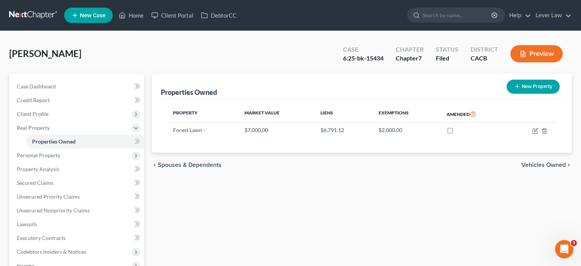 The width and height of the screenshot is (581, 266). I want to click on i: chevron_left, so click(155, 165).